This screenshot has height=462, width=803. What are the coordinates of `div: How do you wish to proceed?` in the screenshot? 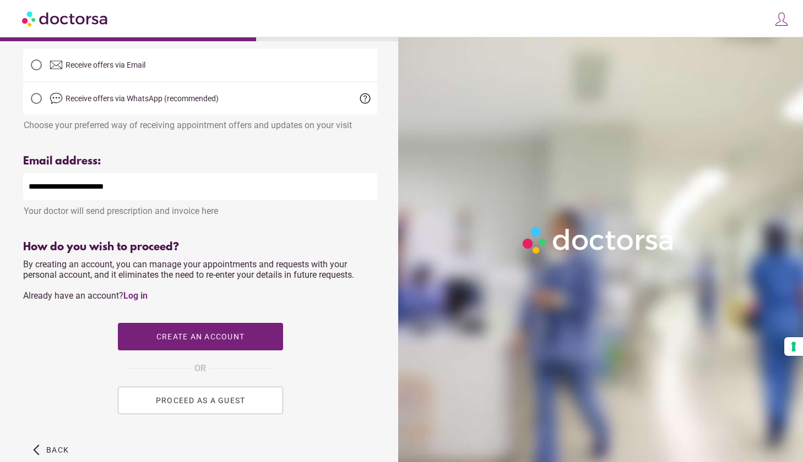 It's located at (200, 247).